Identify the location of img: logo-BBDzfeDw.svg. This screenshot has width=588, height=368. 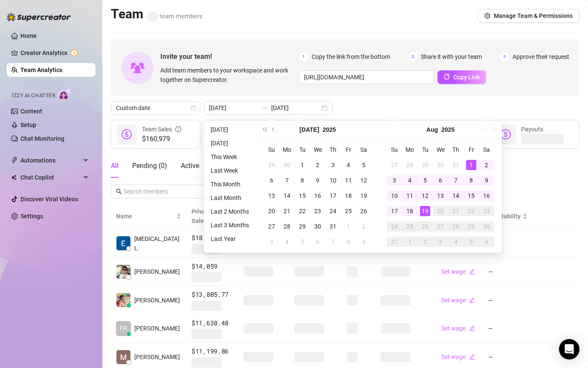
(39, 17).